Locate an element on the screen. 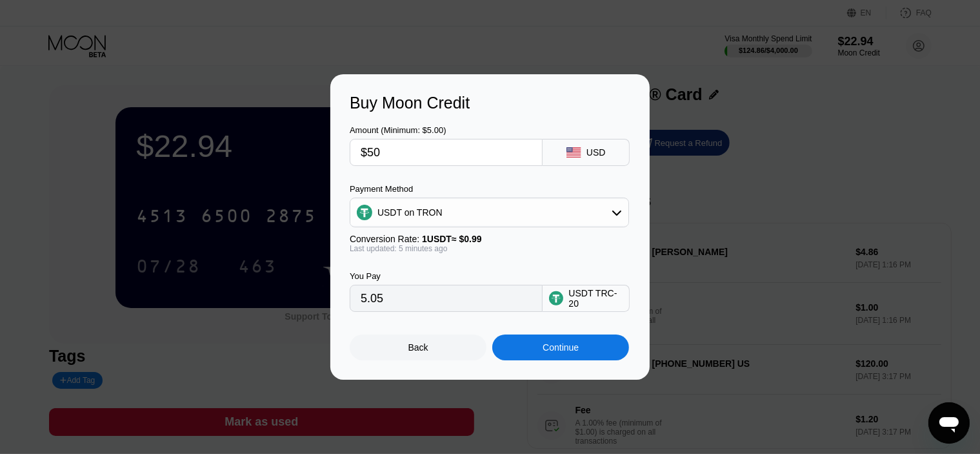 Image resolution: width=980 pixels, height=454 pixels. div: Conversion Rate: is located at coordinates (489, 239).